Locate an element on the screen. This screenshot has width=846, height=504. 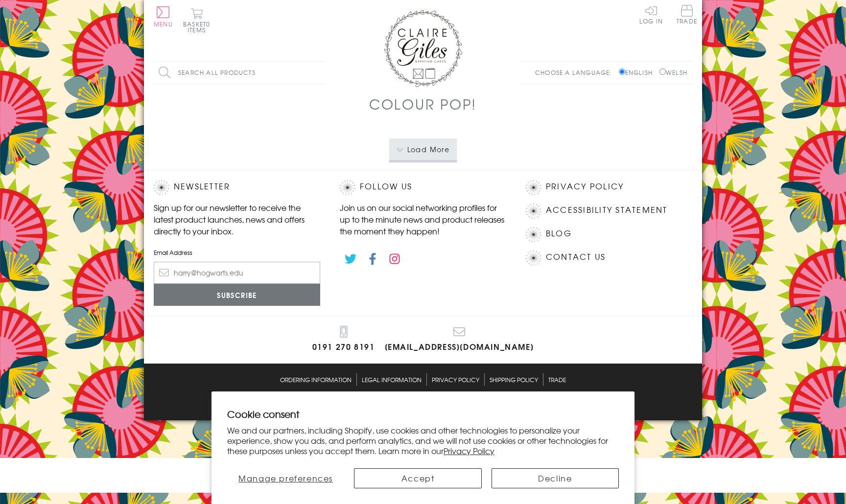
input: Search all products is located at coordinates (239, 72).